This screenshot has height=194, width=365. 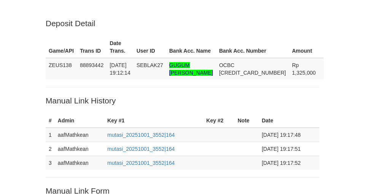 I want to click on th: Bank Acc. Number, so click(x=252, y=47).